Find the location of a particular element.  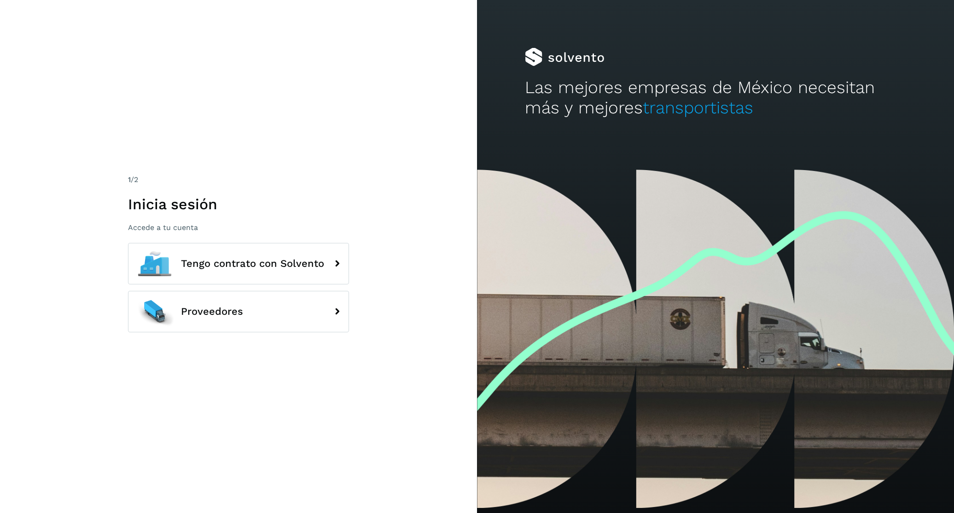

span: transportistas is located at coordinates (698, 107).